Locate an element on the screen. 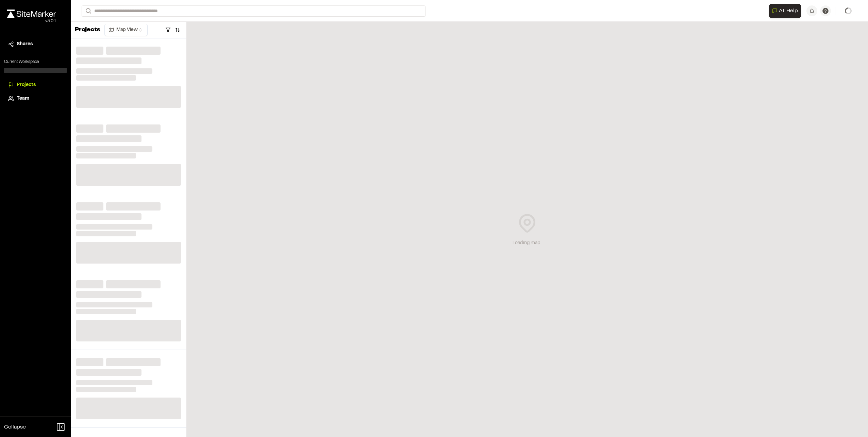 The image size is (868, 437). button: Search is located at coordinates (88, 11).